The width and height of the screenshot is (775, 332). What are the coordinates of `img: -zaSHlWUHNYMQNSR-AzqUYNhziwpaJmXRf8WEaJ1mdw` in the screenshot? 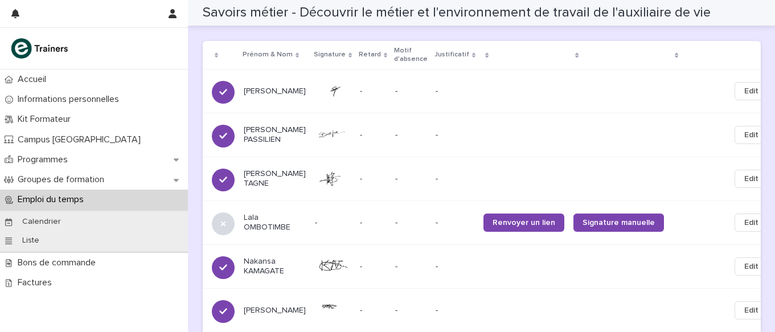 It's located at (333, 310).